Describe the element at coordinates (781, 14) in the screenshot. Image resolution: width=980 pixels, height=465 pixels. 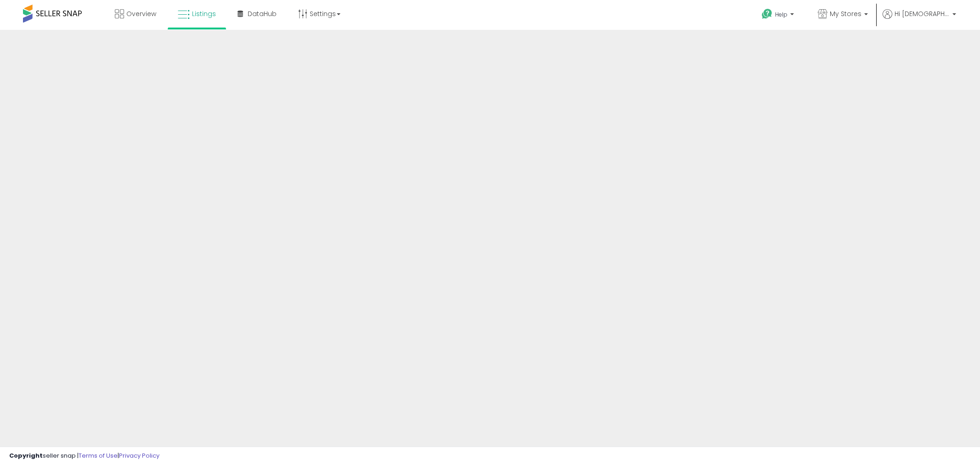
I see `span: Help` at that location.